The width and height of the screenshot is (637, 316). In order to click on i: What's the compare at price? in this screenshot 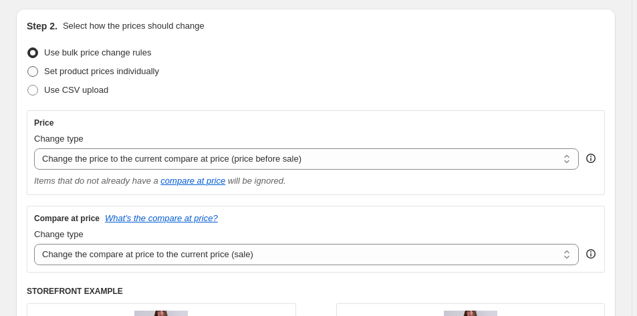, I will do `click(161, 218)`.